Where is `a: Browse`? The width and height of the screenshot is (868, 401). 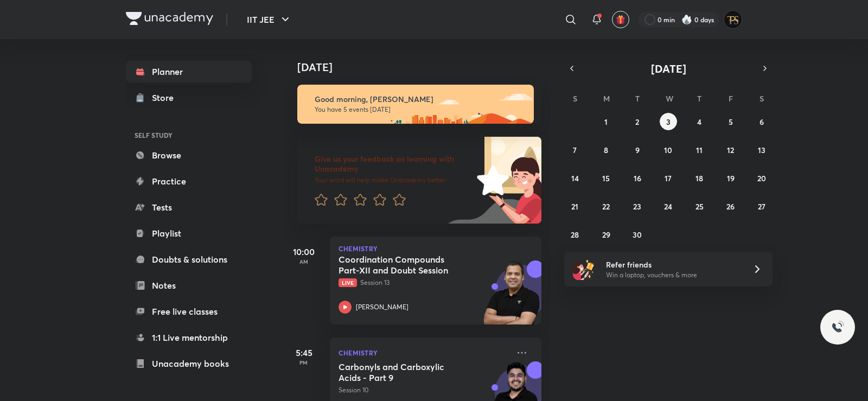
a: Browse is located at coordinates (188, 155).